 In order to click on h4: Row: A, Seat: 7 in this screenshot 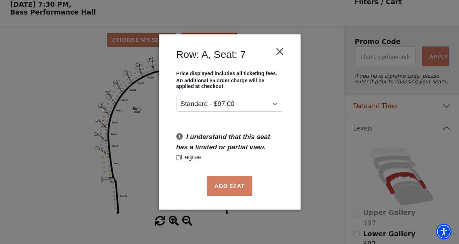, I will do `click(211, 54)`.